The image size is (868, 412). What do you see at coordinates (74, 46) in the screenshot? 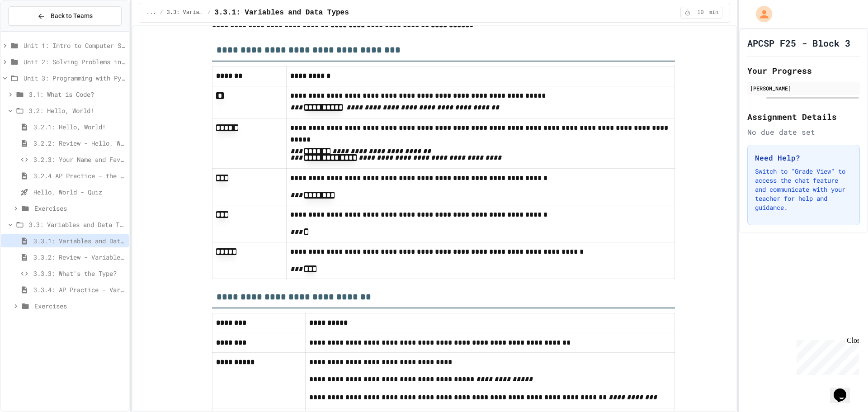
I see `span: Unit 1: Intro to Computer Science` at bounding box center [74, 46].